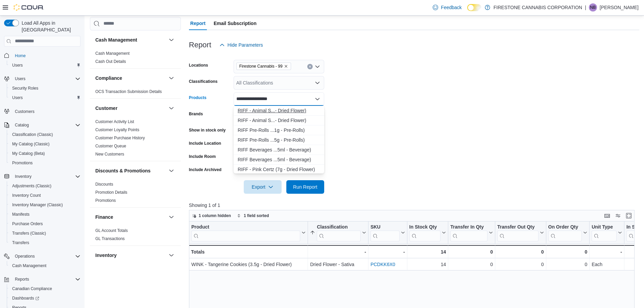  I want to click on span: Customer Activity List, so click(114, 122).